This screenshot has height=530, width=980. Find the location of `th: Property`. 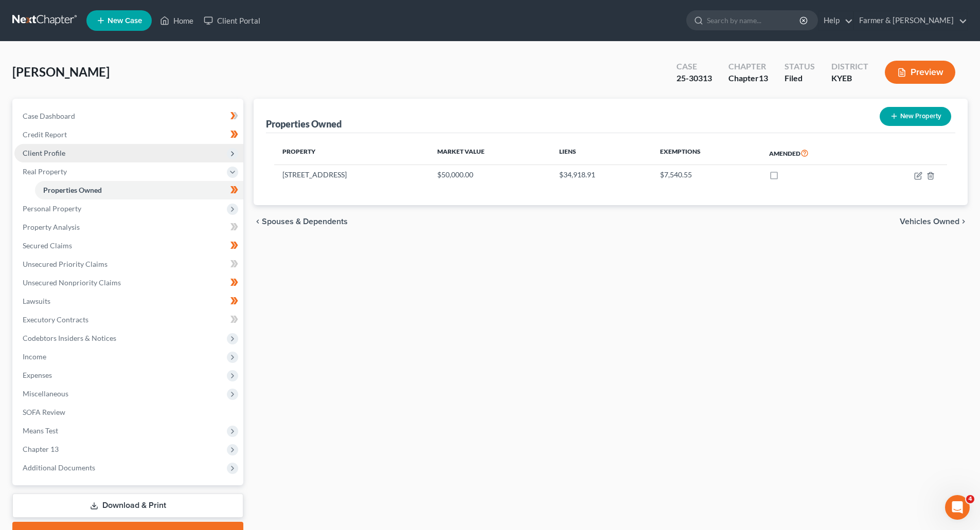

th: Property is located at coordinates (351, 153).